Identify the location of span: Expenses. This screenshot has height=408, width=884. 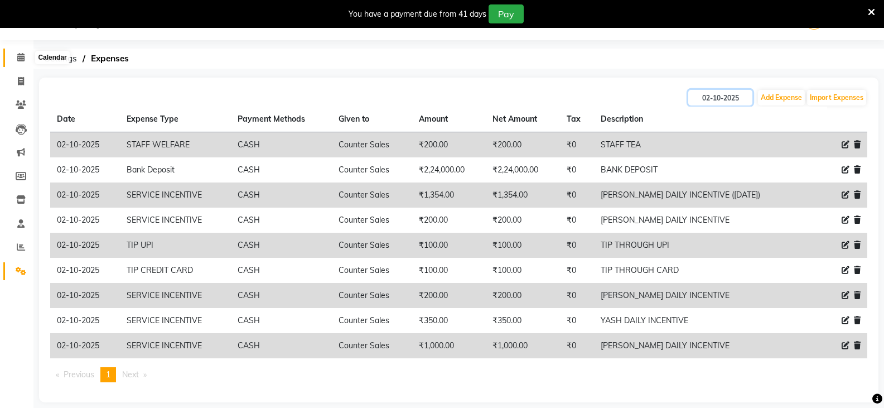
(110, 59).